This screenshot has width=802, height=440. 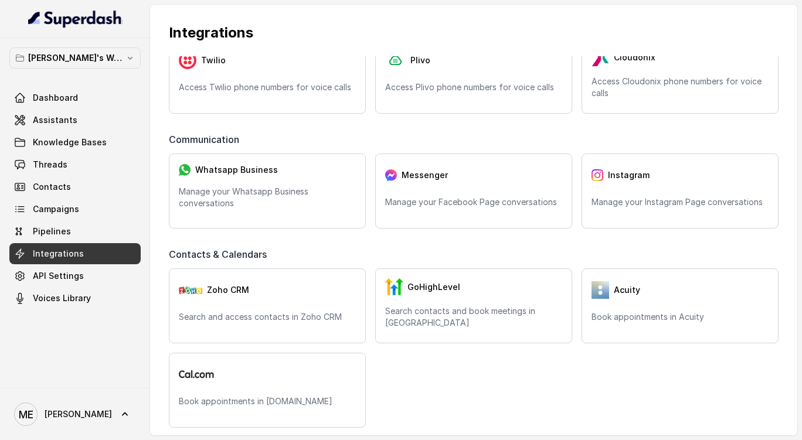 I want to click on span: Contacts & Calendars, so click(x=220, y=255).